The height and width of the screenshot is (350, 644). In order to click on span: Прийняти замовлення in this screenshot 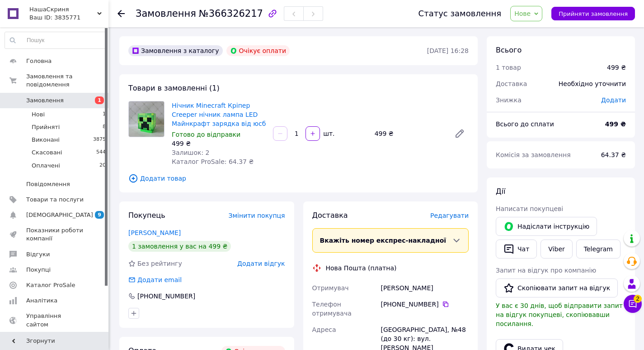, I will do `click(593, 14)`.